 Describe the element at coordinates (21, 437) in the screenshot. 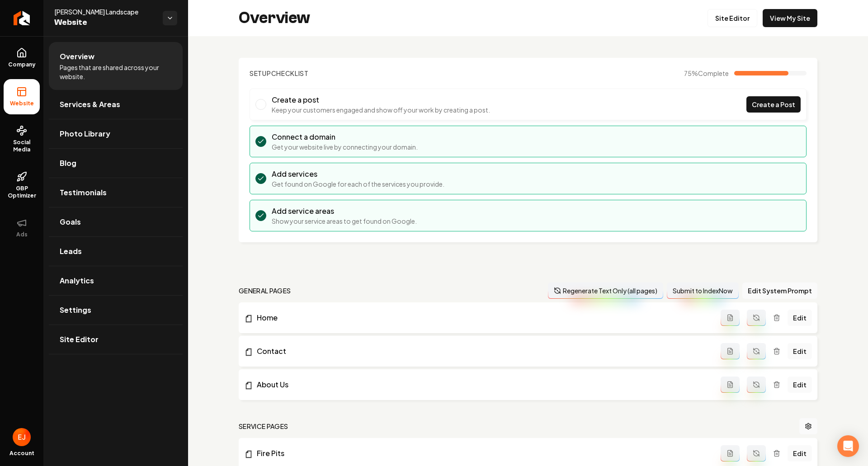

I see `button: Open user button` at that location.